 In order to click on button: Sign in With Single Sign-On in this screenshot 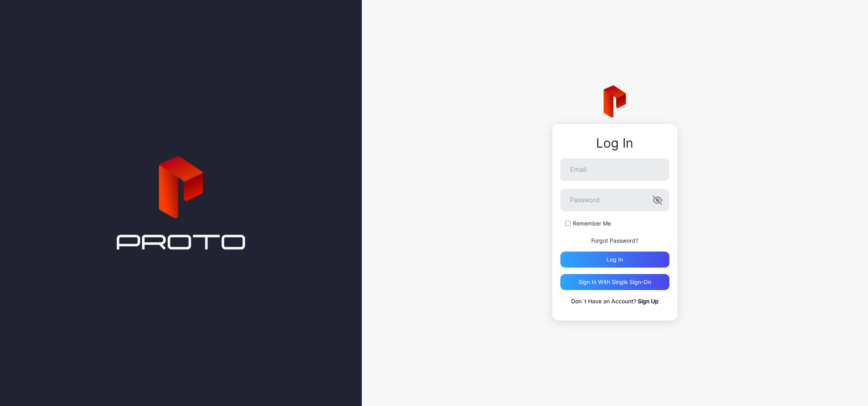, I will do `click(615, 282)`.